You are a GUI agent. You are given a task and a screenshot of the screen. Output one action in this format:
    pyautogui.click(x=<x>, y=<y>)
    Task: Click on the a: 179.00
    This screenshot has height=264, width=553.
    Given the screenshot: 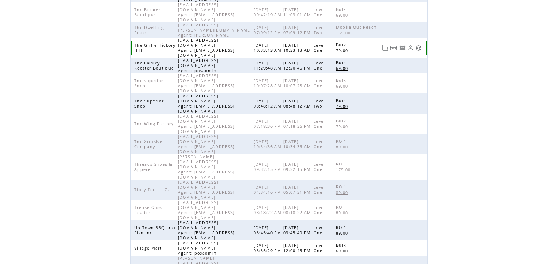 What is the action you would take?
    pyautogui.click(x=345, y=170)
    